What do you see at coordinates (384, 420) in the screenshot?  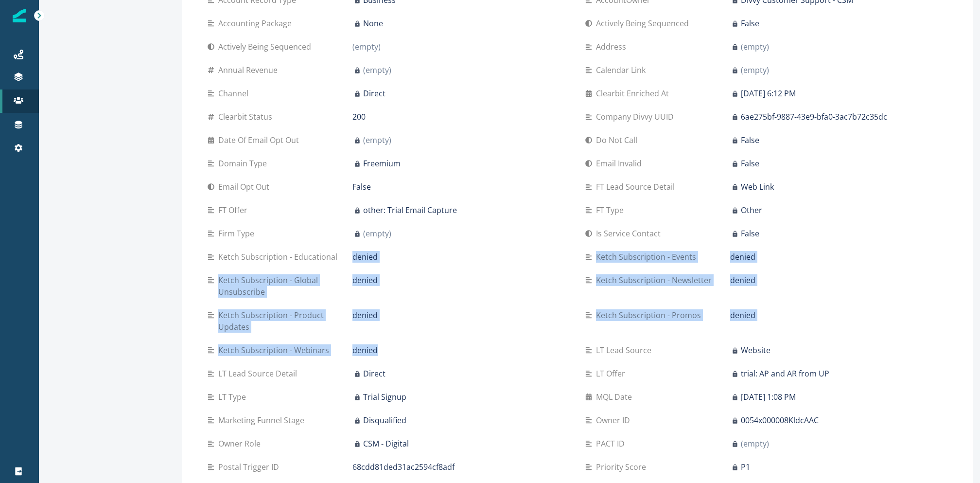 I see `p: Disqualified` at bounding box center [384, 420].